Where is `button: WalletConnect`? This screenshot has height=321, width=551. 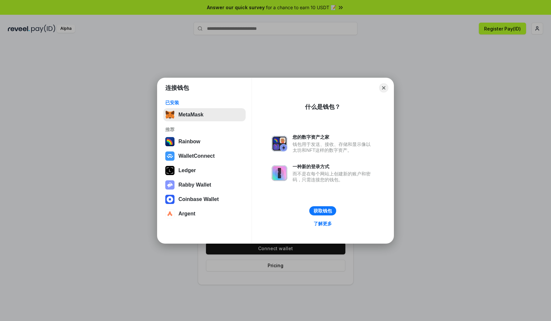
button: WalletConnect is located at coordinates (204, 156).